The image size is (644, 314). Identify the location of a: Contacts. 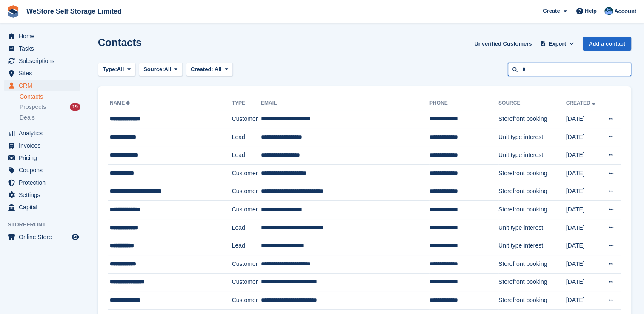
(50, 97).